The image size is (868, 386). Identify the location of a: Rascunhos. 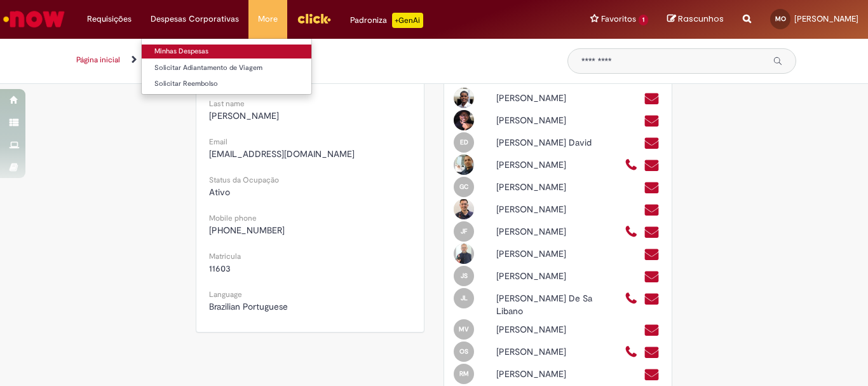
(695, 19).